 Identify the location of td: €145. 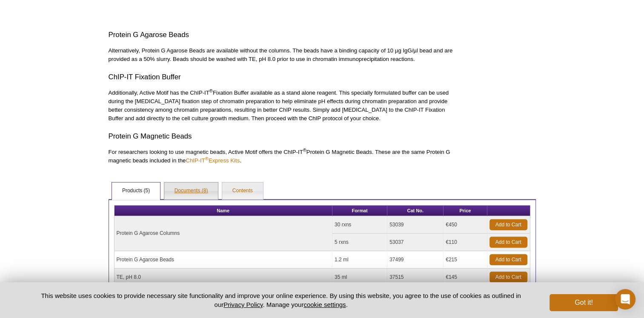
(465, 277).